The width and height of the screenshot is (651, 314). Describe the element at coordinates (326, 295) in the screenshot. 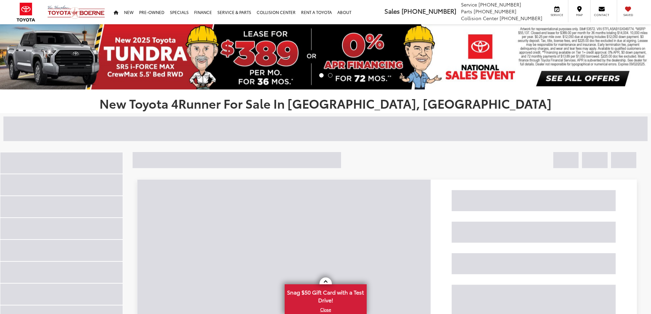

I see `span: Snag $50 Gift Card with a Test Drive!` at that location.